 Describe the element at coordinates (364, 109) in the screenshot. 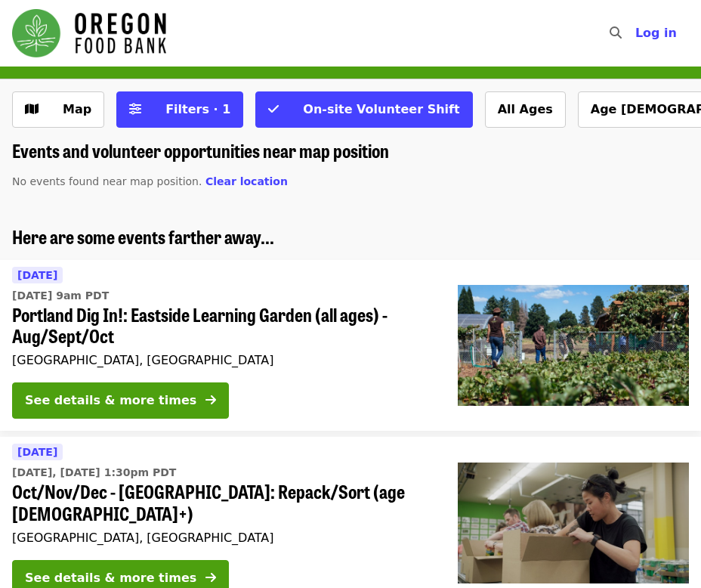

I see `button: On-site Volunteer Shift` at that location.